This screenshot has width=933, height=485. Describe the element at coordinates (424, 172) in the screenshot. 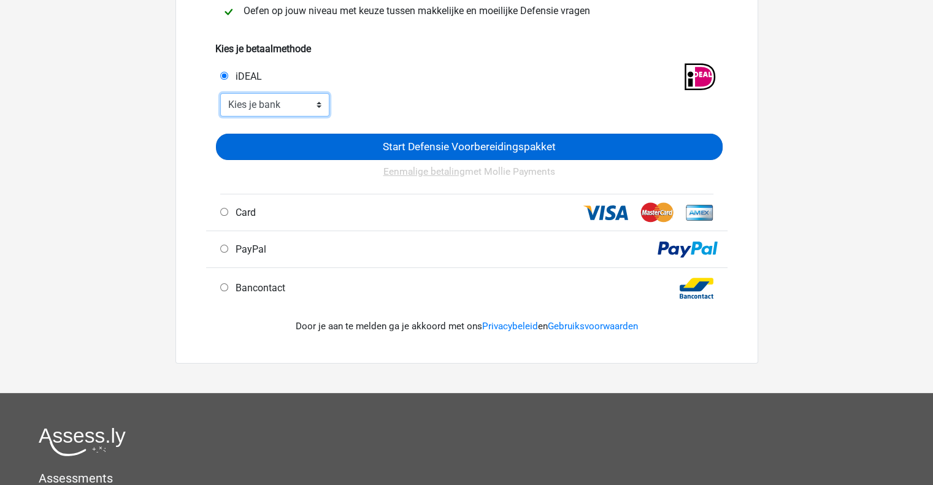

I see `u: Eenmalige betaling` at that location.